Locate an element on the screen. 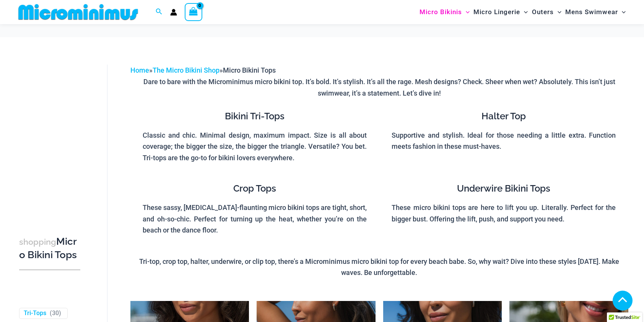 This screenshot has height=322, width=644. span: 30 is located at coordinates (56, 313).